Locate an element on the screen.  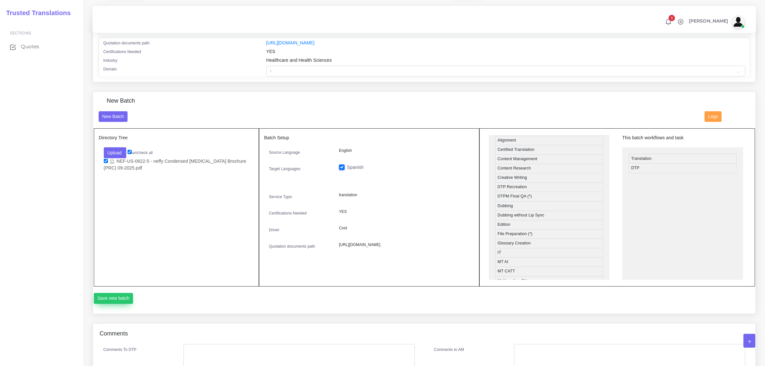
label: Domain is located at coordinates (110, 69).